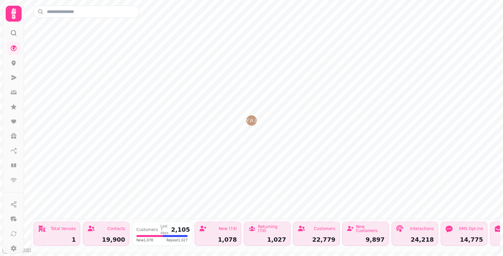  I want to click on div: 24,218, so click(415, 239).